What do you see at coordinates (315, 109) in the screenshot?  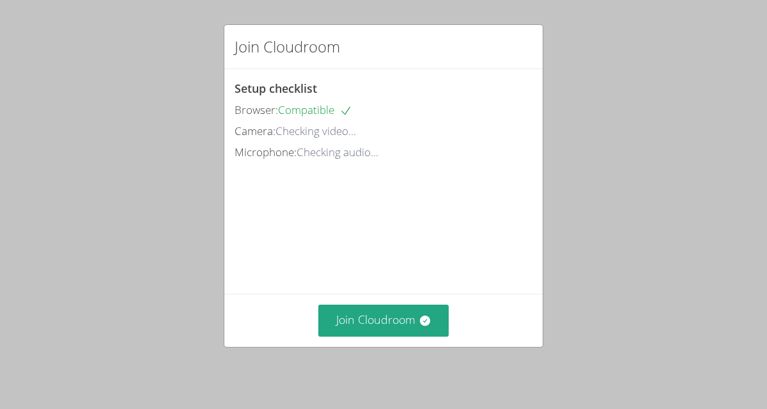 I see `span: Compatible` at bounding box center [315, 109].